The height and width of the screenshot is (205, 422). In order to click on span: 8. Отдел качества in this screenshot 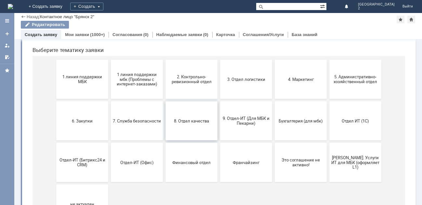, I will do `click(164, 139)`.